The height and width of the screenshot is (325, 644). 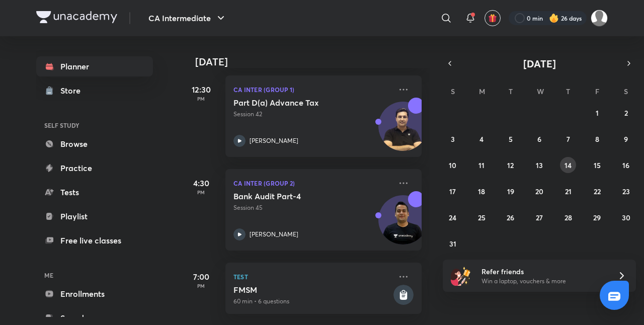 I want to click on abbr: August 31, 2025, so click(x=453, y=244).